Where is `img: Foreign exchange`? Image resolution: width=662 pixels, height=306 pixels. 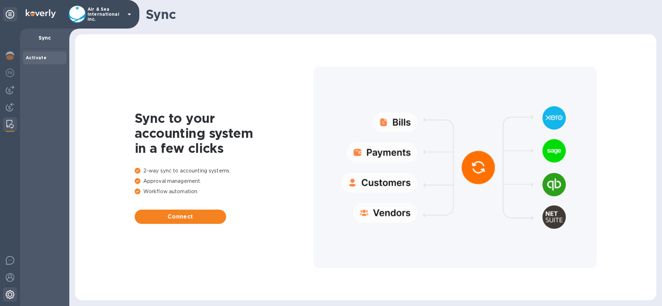 img: Foreign exchange is located at coordinates (10, 73).